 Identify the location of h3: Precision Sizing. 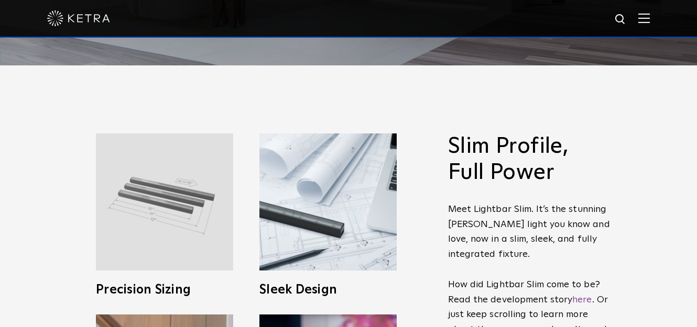
(164, 290).